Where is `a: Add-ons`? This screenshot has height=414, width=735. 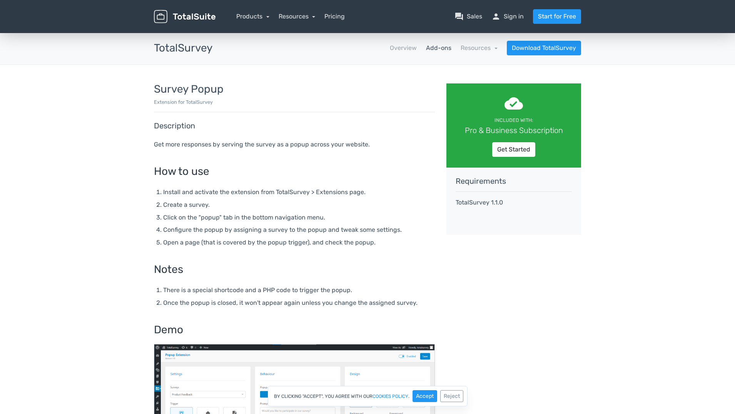
a: Add-ons is located at coordinates (439, 48).